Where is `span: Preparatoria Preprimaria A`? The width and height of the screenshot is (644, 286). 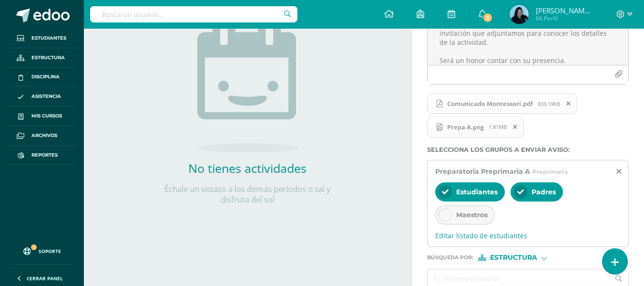 span: Preparatoria Preprimaria A is located at coordinates (483, 171).